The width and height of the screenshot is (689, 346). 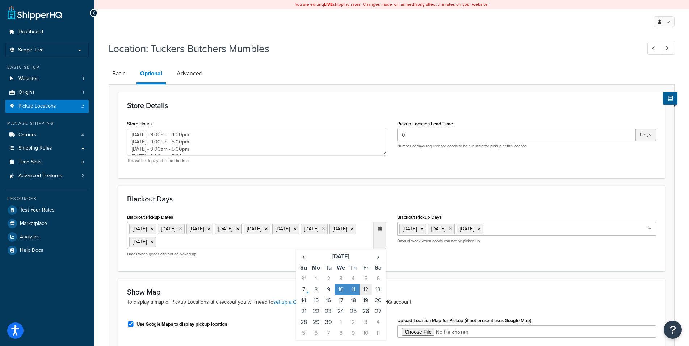 What do you see at coordinates (47, 135) in the screenshot?
I see `li: Carriers` at bounding box center [47, 135].